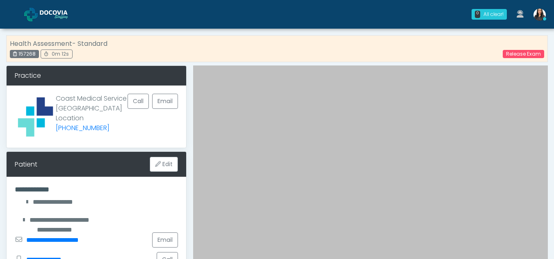 The width and height of the screenshot is (554, 259). Describe the element at coordinates (26, 165) in the screenshot. I see `div: Patient` at that location.